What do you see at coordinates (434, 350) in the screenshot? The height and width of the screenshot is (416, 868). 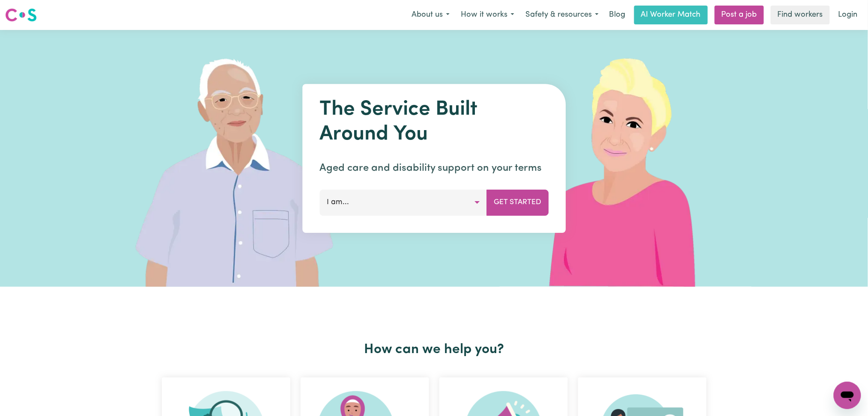 I see `h2: How can we help you?` at bounding box center [434, 350].